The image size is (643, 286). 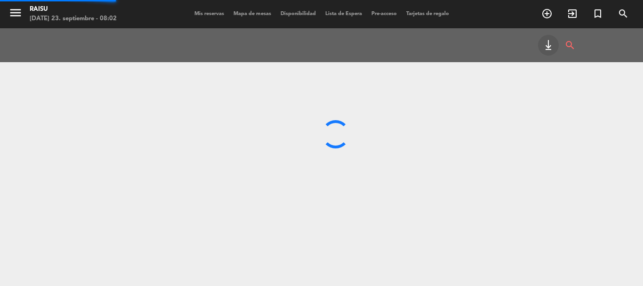 I want to click on span: Disponibilidad, so click(x=298, y=14).